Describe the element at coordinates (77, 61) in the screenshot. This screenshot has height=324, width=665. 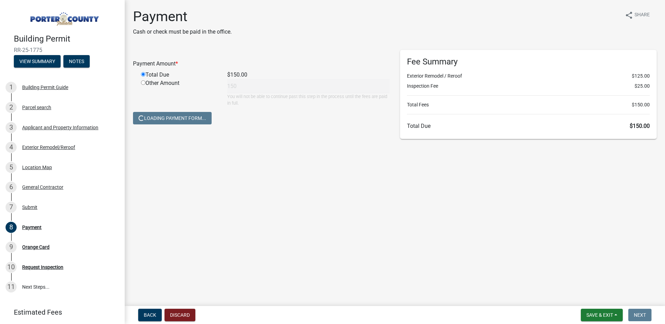
I see `button: Notes` at that location.